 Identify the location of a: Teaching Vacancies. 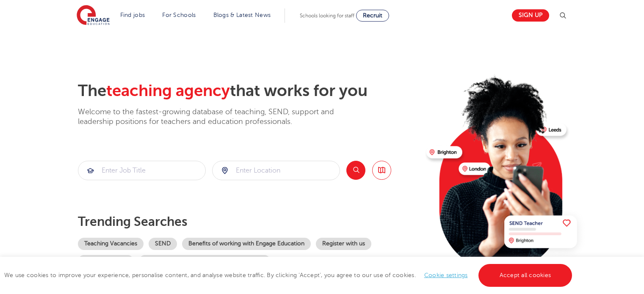
(111, 243).